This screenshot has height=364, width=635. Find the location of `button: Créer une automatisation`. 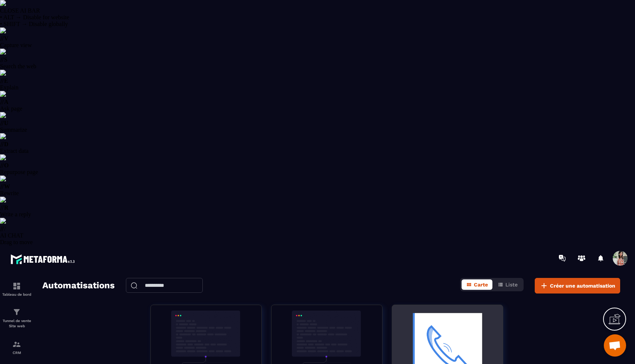

button: Créer une automatisation is located at coordinates (577, 285).